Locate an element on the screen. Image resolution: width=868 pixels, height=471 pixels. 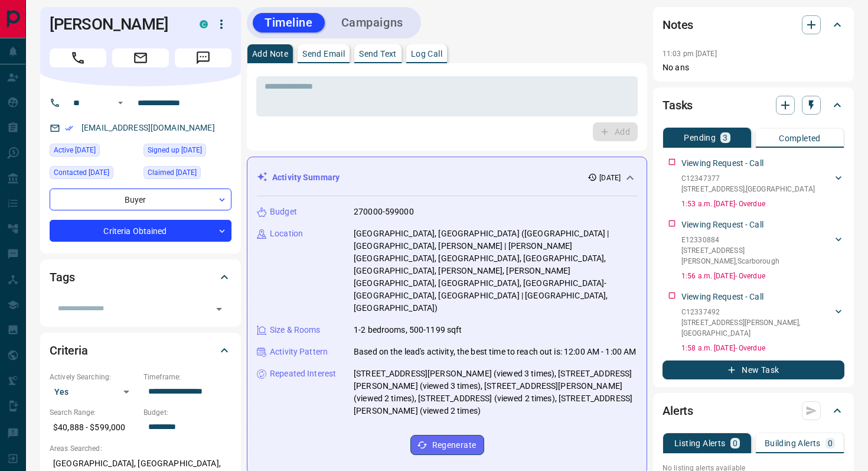
p: C12337492 is located at coordinates (757, 312).